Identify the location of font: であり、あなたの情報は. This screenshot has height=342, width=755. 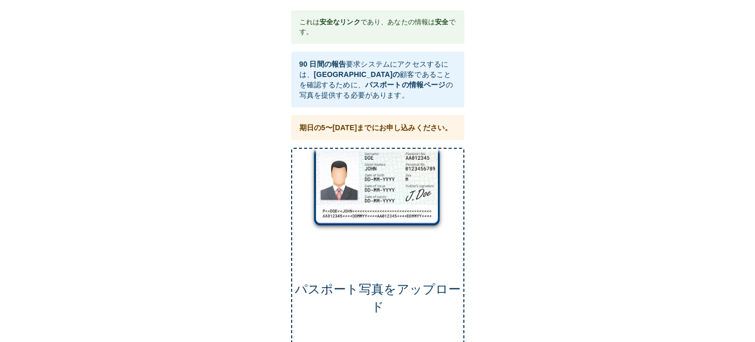
(397, 22).